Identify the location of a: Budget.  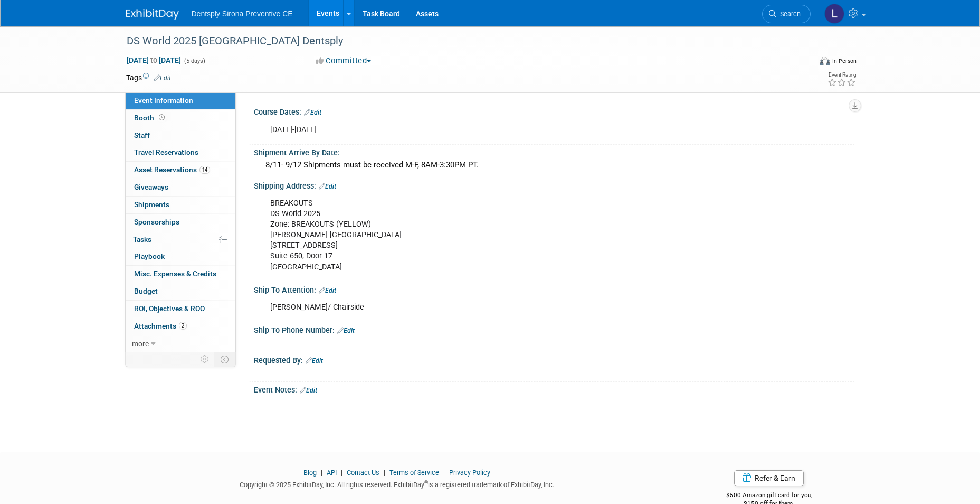
(181, 291).